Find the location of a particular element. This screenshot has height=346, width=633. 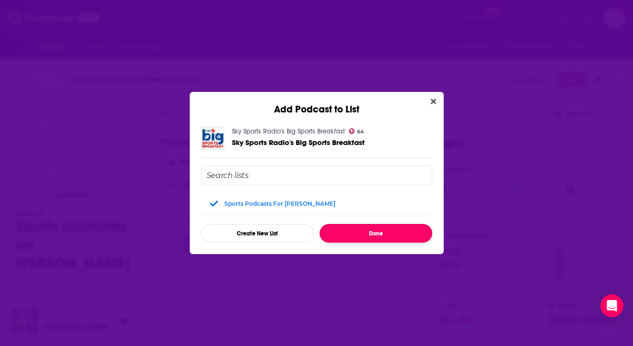

img: Sky Sports Radio's Big Sports Breakfast is located at coordinates (213, 138).